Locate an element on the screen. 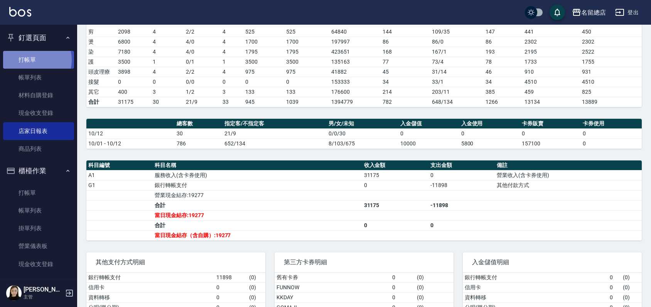  td: 1755 is located at coordinates (611, 62).